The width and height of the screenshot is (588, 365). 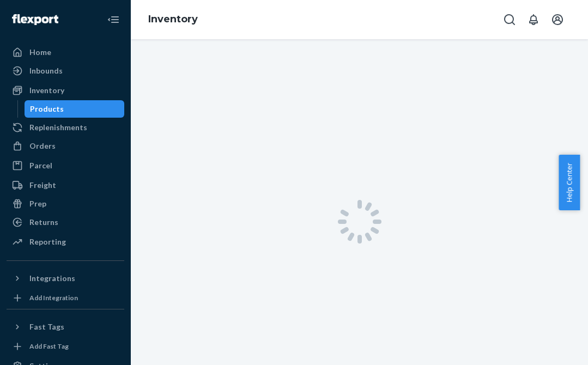 I want to click on a: Add Fast Tag, so click(x=66, y=347).